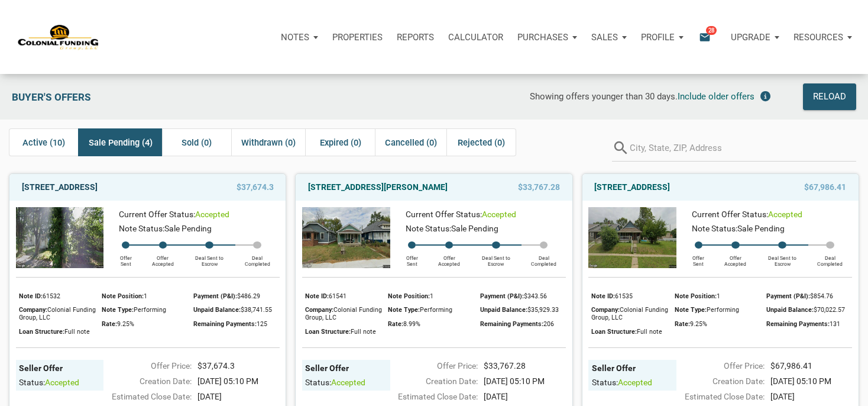 The image size is (868, 406). Describe the element at coordinates (412, 323) in the screenshot. I see `span: 8.99%` at that location.